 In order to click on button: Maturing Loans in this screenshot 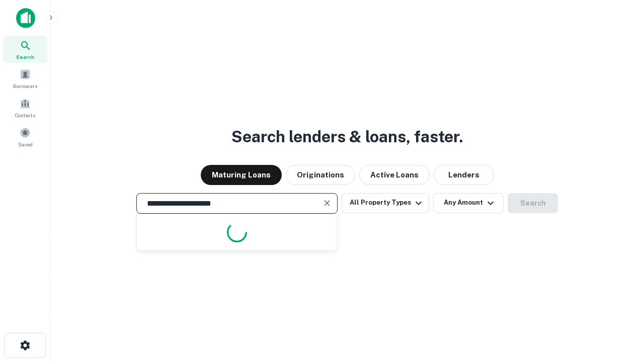, I will do `click(241, 175)`.